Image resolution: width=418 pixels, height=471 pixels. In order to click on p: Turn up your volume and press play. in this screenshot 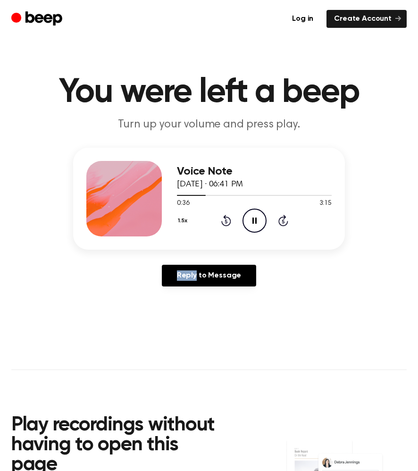, I will do `click(209, 125)`.